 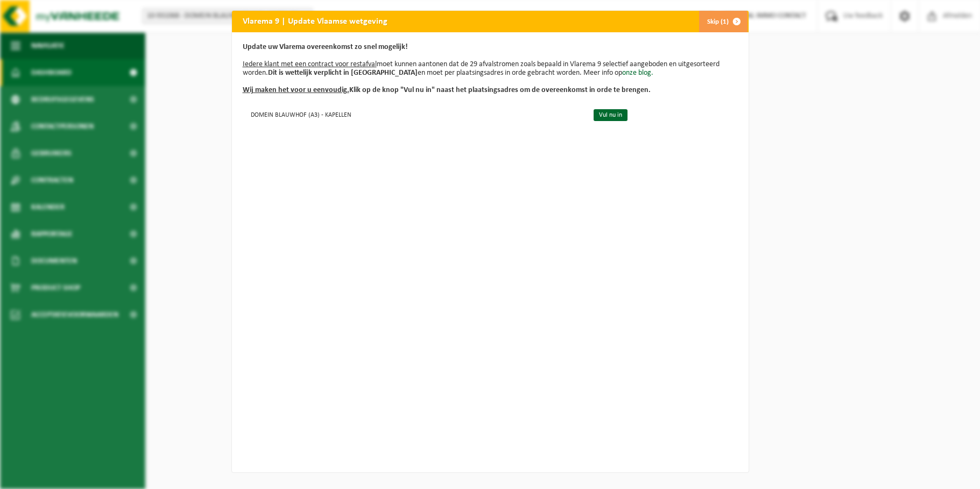 I want to click on b: Klik op de knop "Vul nu in" naast het plaatsingsadres om de overeenkomst in orde te brengen., so click(x=447, y=90).